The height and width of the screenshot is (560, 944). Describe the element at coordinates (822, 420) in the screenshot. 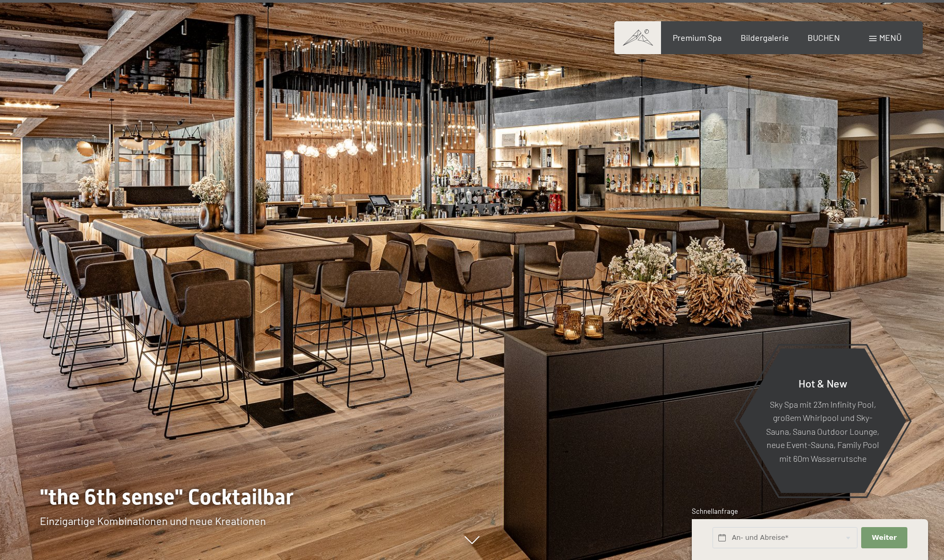

I see `a: Hot & New Sky Spa mit 23m Infinity Pool, großem Whirlpool und Sky-Sauna, Sauna Outdoor Lounge, ne...` at that location.